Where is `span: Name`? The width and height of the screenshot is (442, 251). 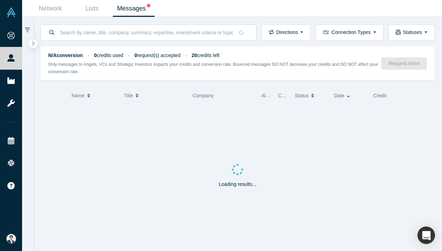 span: Name is located at coordinates (78, 96).